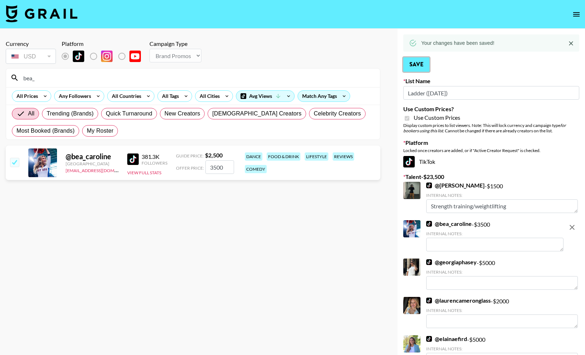 Image resolution: width=585 pixels, height=355 pixels. What do you see at coordinates (324, 96) in the screenshot?
I see `div: Match Any Tags` at bounding box center [324, 96].